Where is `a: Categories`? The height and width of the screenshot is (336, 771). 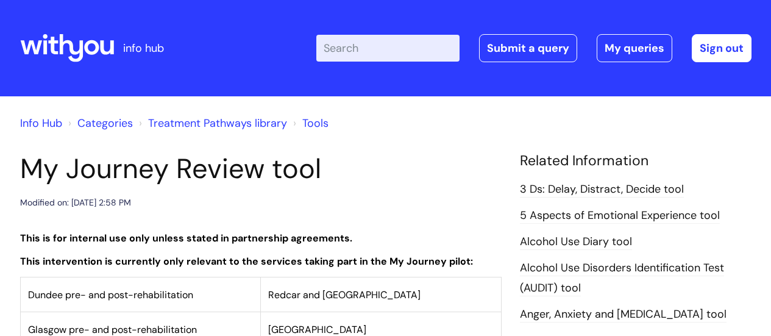 a: Categories is located at coordinates (105, 123).